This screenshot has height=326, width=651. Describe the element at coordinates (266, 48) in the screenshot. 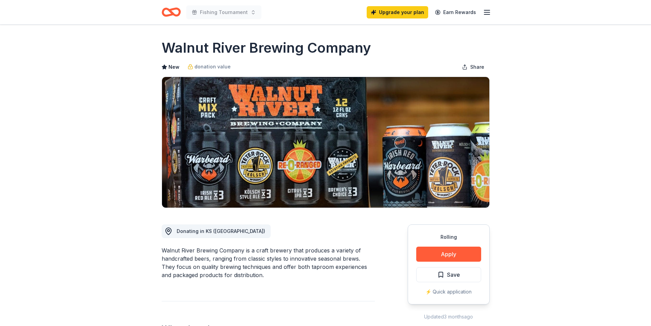

I see `h1: Walnut River Brewing Company` at that location.